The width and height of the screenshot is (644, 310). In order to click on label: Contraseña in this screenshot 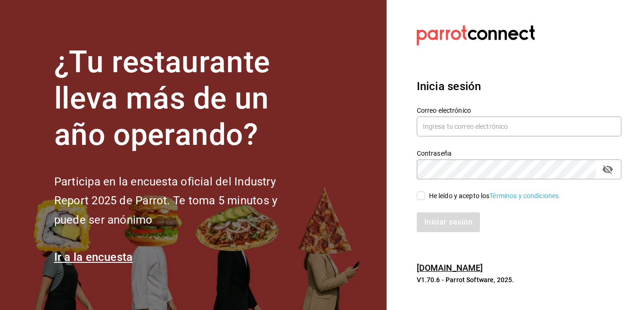, I will do `click(519, 153)`.